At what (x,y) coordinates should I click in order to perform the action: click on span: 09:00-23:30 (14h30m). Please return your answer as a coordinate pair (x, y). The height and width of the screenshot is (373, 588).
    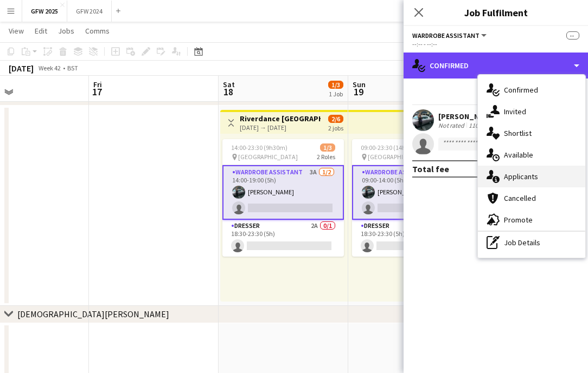
    Looking at the image, I should click on (390, 147).